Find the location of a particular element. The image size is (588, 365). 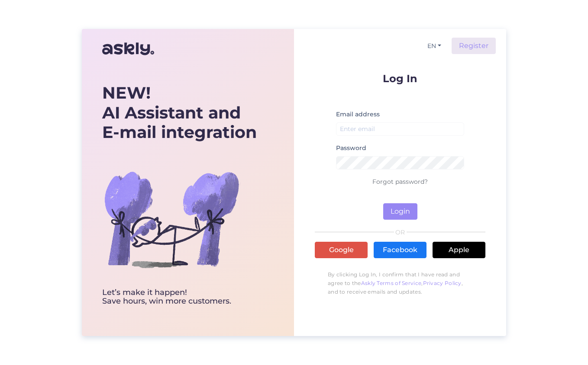

p: Log In is located at coordinates (400, 79).